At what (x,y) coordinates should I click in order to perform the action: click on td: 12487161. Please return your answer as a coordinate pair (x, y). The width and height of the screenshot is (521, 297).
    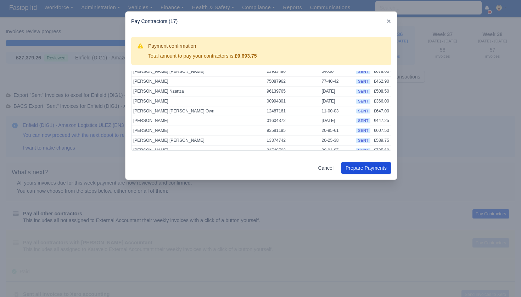
    Looking at the image, I should click on (292, 111).